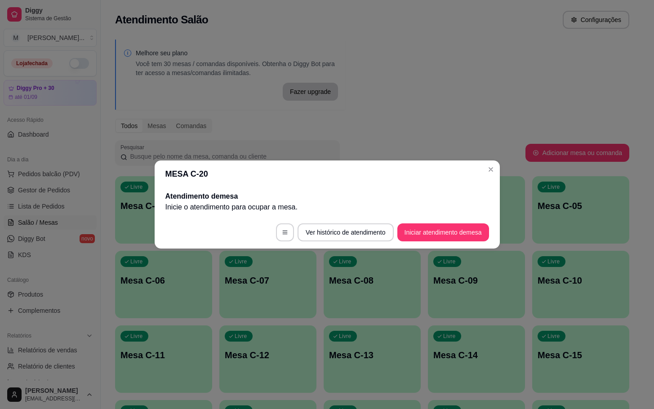 The image size is (654, 409). Describe the element at coordinates (491, 170) in the screenshot. I see `button: Close` at that location.